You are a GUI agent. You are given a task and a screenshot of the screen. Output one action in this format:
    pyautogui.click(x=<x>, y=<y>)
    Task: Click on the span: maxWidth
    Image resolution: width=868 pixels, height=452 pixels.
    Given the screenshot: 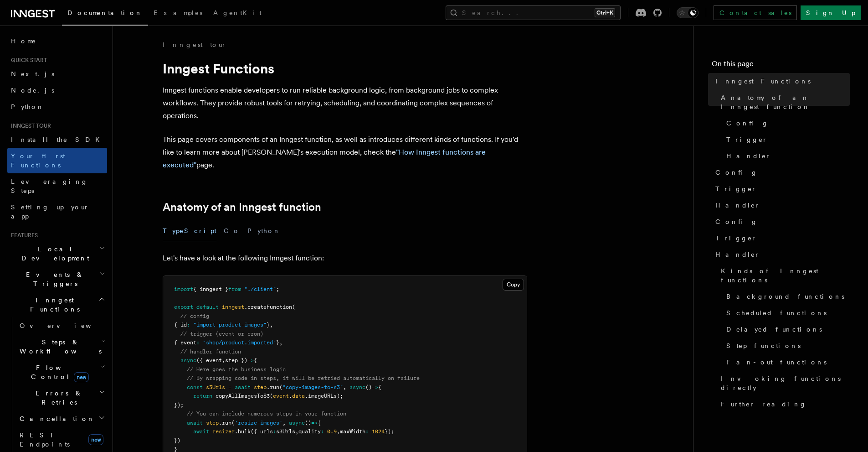 What is the action you would take?
    pyautogui.click(x=353, y=431)
    